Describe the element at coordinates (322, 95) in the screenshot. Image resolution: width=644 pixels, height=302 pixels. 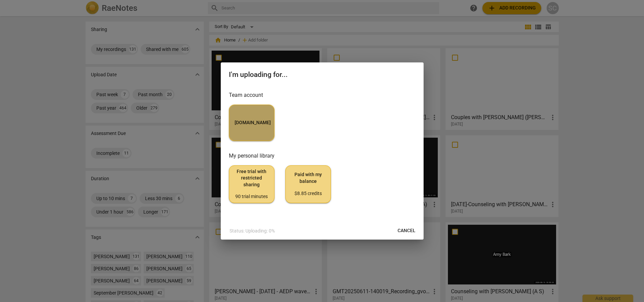
I see `h3: Team account` at that location.